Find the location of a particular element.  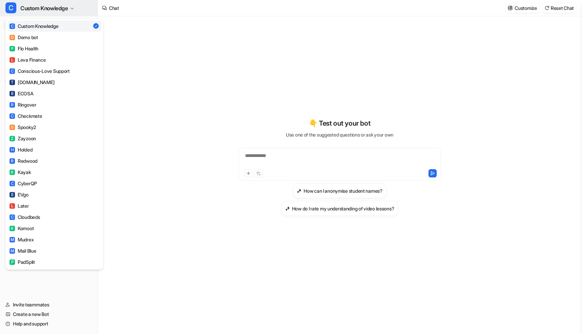

div: Later is located at coordinates (19, 206).